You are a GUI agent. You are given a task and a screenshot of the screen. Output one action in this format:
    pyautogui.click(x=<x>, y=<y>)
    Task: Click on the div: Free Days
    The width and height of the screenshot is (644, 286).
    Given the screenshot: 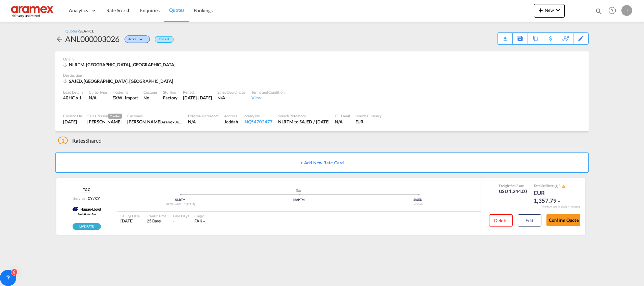 What is the action you would take?
    pyautogui.click(x=181, y=215)
    